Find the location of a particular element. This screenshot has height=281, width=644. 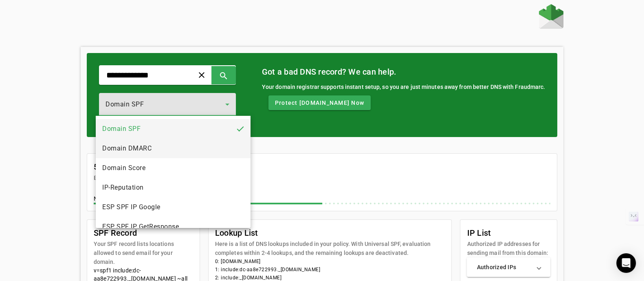

span: ESP SPF IP GetResponse is located at coordinates (140, 227).